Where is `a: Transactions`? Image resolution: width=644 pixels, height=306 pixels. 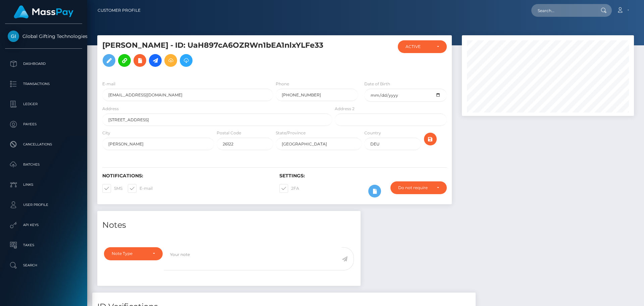 a: Transactions is located at coordinates (43, 84).